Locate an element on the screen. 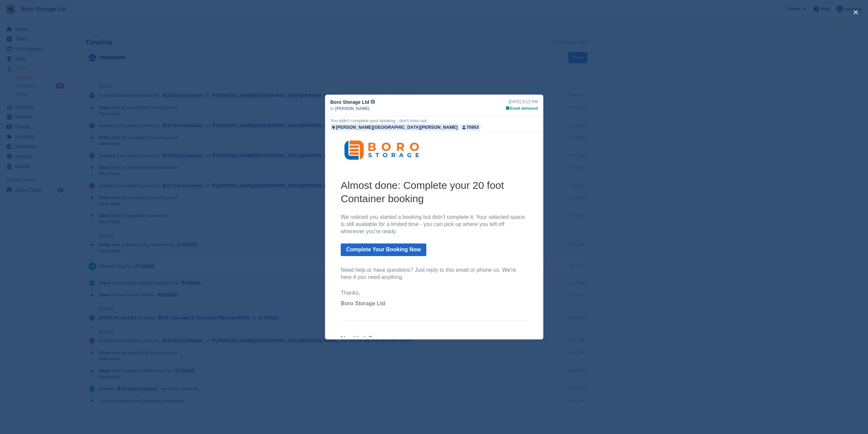  img: icon-info-grey-7440780725fd019a000dd9b08b2336e03edf1995a4989e88bcd33f0948082b44.svg is located at coordinates (373, 102).